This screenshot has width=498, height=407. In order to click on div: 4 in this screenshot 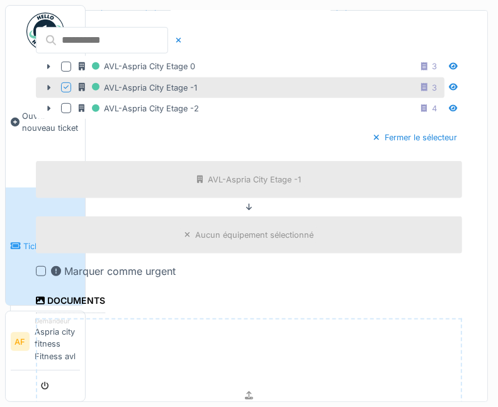, I will do `click(435, 108)`.